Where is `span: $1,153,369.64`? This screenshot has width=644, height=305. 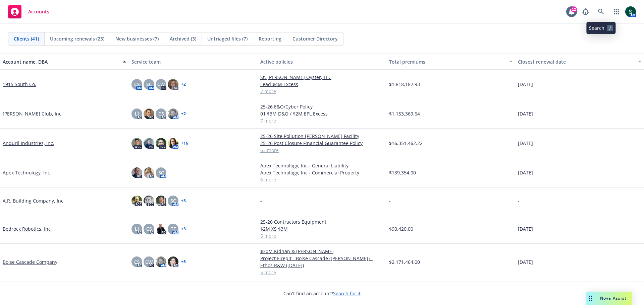 span: $1,153,369.64 is located at coordinates (405, 114).